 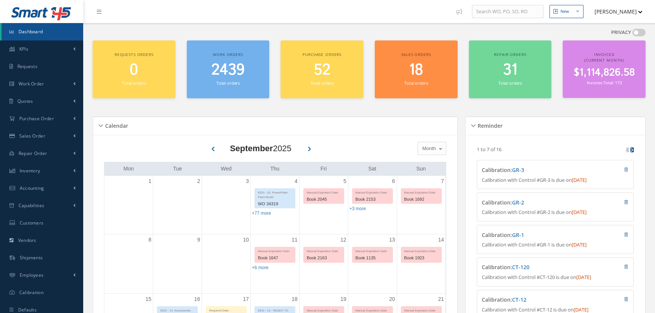 I want to click on a: September 18, 2025, so click(x=295, y=299).